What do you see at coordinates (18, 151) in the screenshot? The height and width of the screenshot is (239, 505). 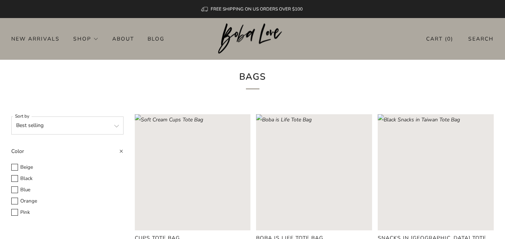 I see `span: Color` at bounding box center [18, 151].